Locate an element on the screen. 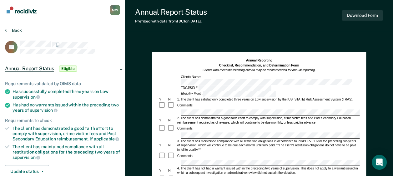  em: Clients who meet the following criteria may be recommended for annual reporting. is located at coordinates (258, 70).